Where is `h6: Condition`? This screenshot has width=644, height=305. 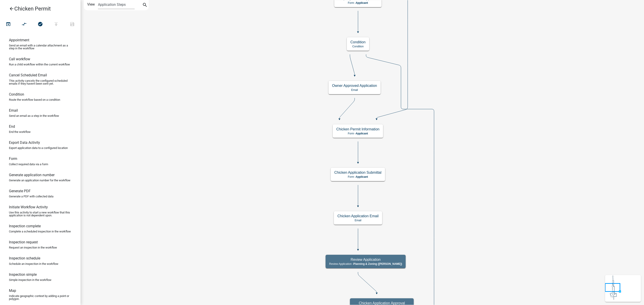 h6: Condition is located at coordinates (17, 94).